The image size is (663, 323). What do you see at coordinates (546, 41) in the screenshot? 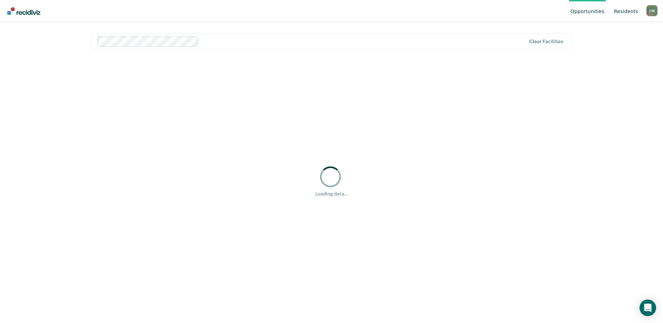
I see `div: Clear facilities` at bounding box center [546, 41].